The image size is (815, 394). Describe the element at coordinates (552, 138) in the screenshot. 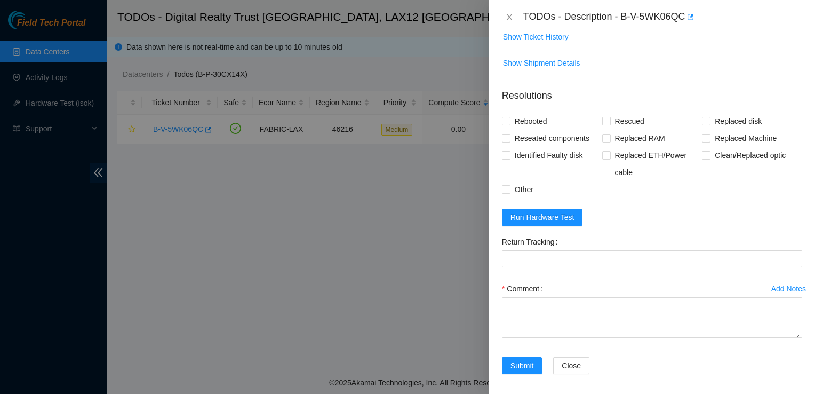

I see `span: Reseated components` at that location.